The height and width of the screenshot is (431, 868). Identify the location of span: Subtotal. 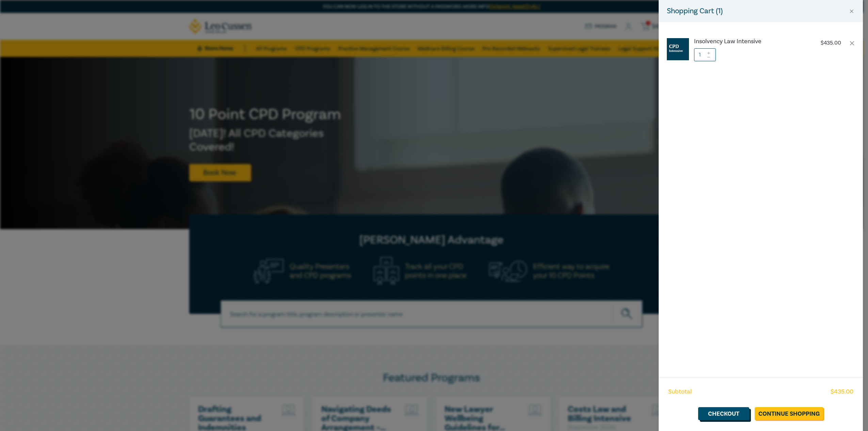
(680, 392).